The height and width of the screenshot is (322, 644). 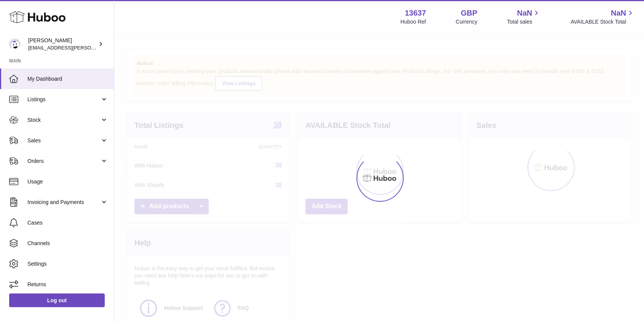 I want to click on span: AVAILABLE Stock Total, so click(x=603, y=22).